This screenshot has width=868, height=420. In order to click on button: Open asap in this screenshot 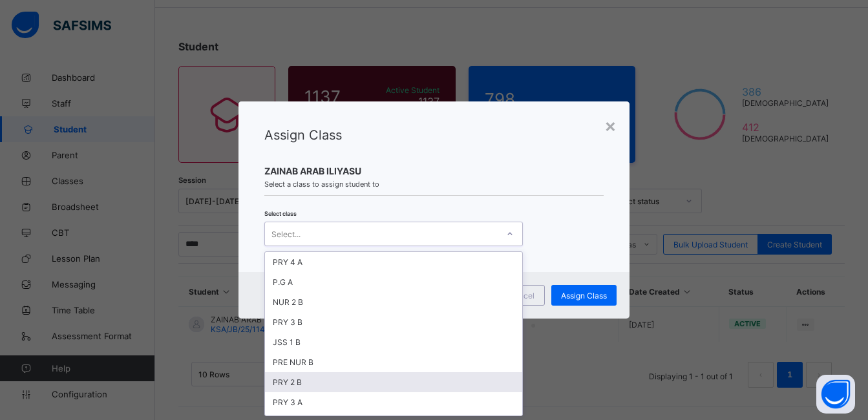, I will do `click(836, 394)`.